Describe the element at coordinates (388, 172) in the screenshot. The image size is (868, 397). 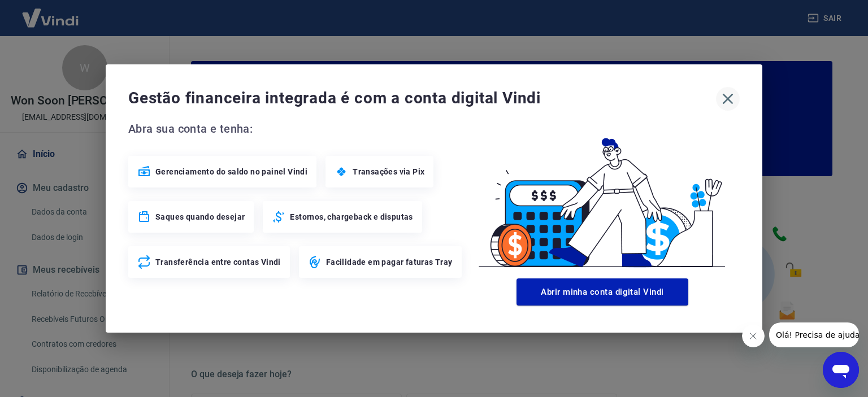
I see `span: Transações via Pix` at that location.